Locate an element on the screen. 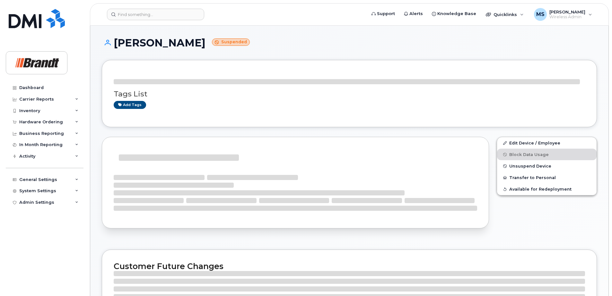 Image resolution: width=612 pixels, height=296 pixels. a: Edit Device / Employee is located at coordinates (546, 143).